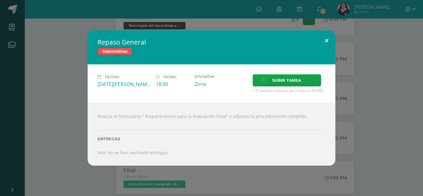 This screenshot has width=423, height=196. Describe the element at coordinates (221, 84) in the screenshot. I see `div: Zona` at that location.